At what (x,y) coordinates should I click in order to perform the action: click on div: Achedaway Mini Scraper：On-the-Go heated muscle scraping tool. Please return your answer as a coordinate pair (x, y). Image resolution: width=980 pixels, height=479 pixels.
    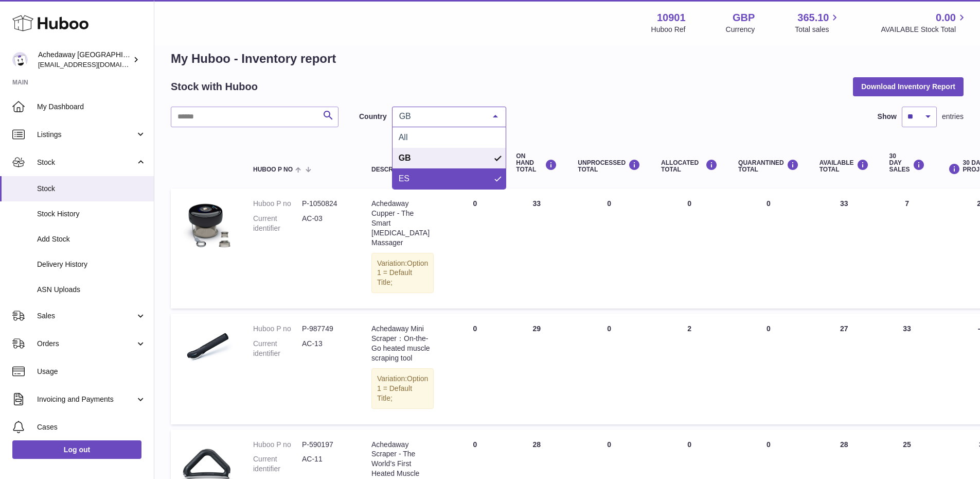
    Looking at the image, I should click on (402, 344).